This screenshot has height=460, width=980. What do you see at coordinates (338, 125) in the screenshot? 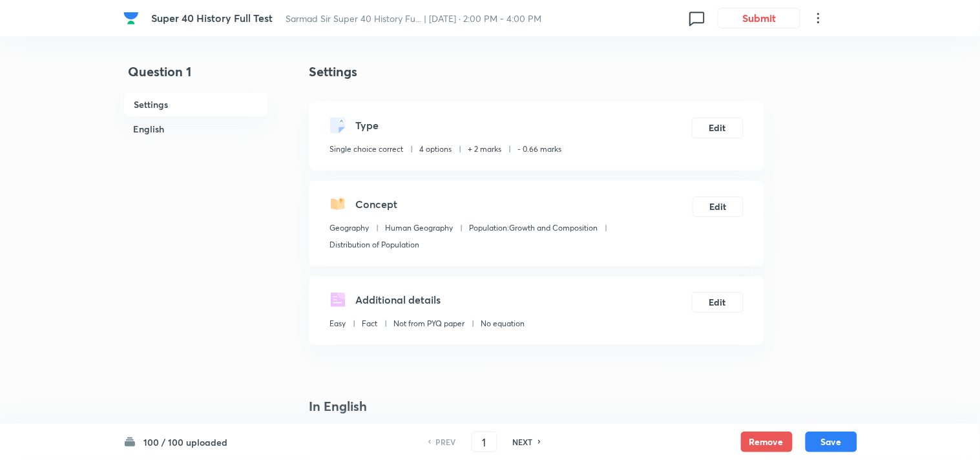
I see `img: questionType.svg` at bounding box center [338, 125].